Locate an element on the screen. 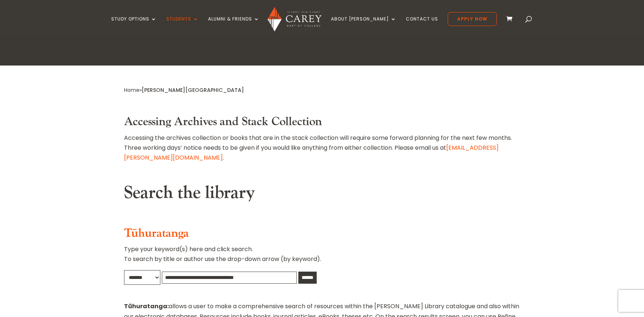 The height and width of the screenshot is (317, 644). h2: Search the library is located at coordinates (322, 195).